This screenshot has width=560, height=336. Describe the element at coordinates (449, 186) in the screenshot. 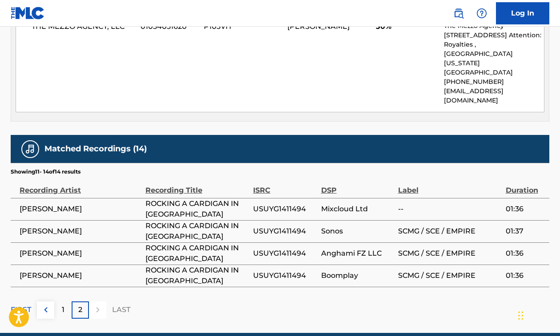

I see `div: Label` at that location.